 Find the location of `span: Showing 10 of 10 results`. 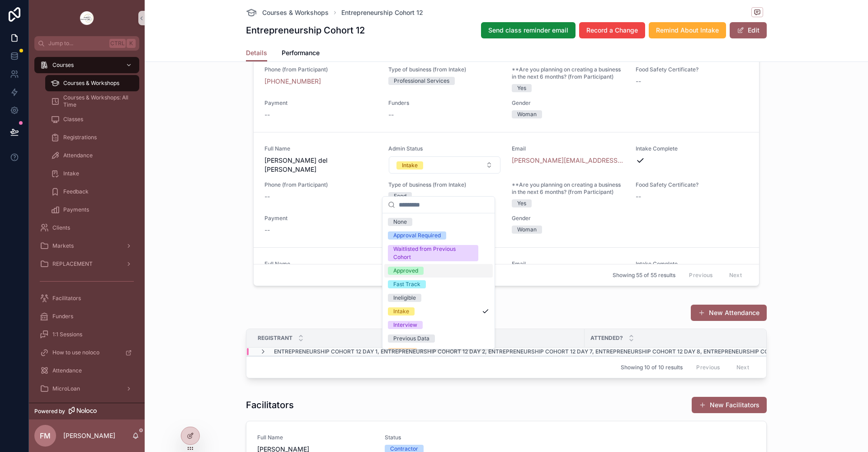

span: Showing 10 of 10 results is located at coordinates (651, 368).